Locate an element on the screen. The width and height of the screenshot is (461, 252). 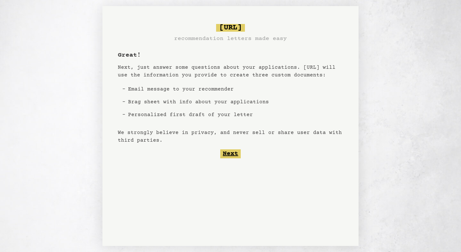
p: We strongly believe in privacy, and never sell or share user data with third parties. is located at coordinates (230, 137).